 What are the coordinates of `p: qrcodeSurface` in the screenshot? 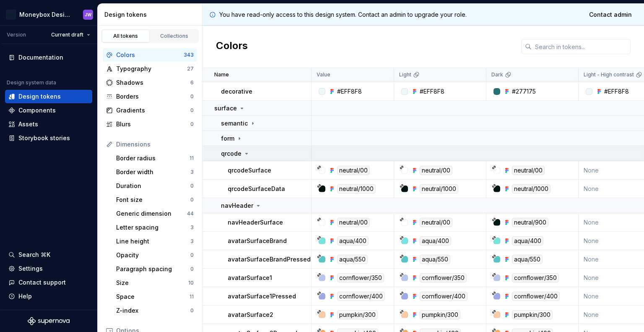 It's located at (250, 171).